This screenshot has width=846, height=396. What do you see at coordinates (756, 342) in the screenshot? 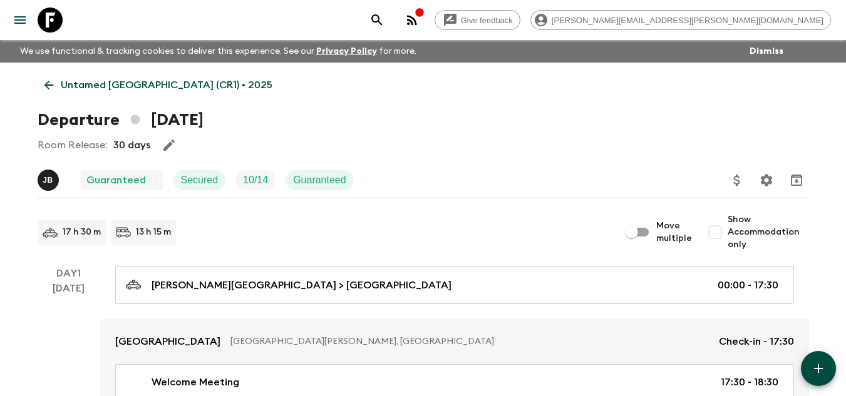
I see `p: Check-in - 17:30` at bounding box center [756, 342].